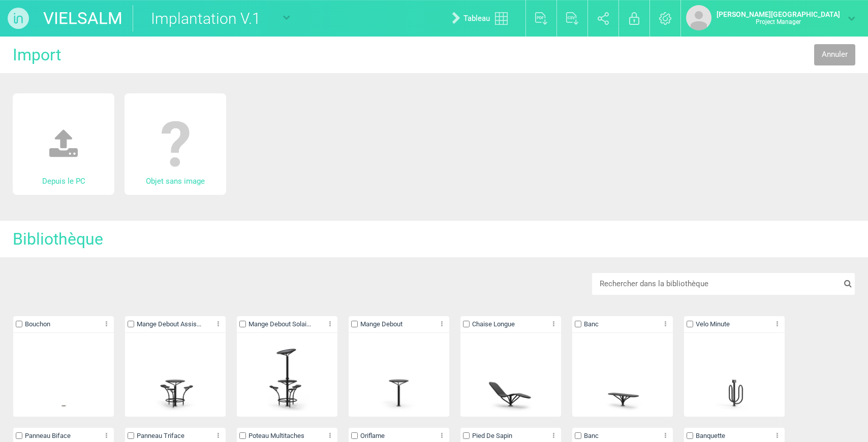 This screenshot has width=868, height=442. I want to click on img: 095602339945.png, so click(734, 374).